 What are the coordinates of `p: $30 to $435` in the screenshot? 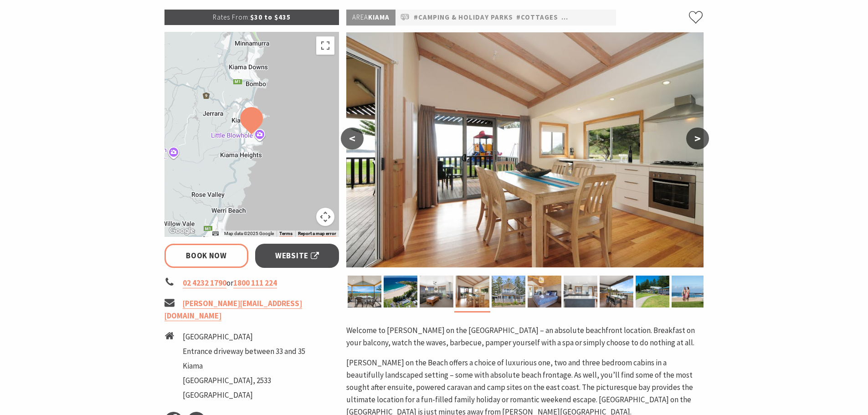 It's located at (252, 17).